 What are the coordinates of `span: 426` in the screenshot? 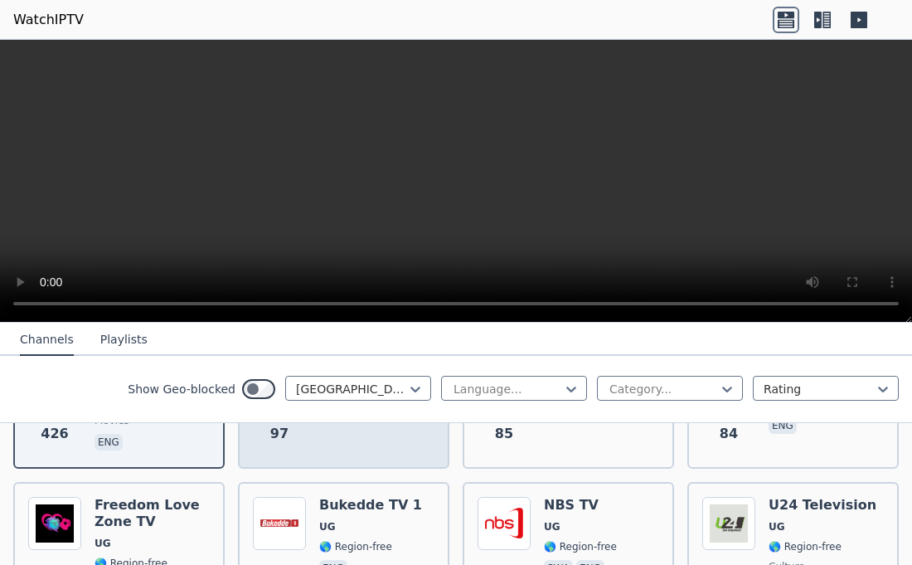 It's located at (54, 434).